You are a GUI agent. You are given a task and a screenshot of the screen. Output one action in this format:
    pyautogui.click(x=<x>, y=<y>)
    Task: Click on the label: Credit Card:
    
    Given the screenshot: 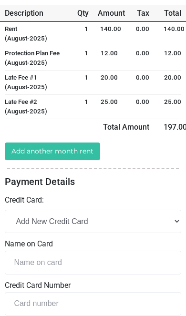 What is the action you would take?
    pyautogui.click(x=24, y=200)
    